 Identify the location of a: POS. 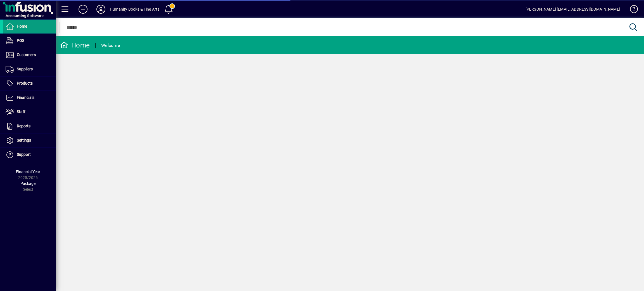
(29, 41).